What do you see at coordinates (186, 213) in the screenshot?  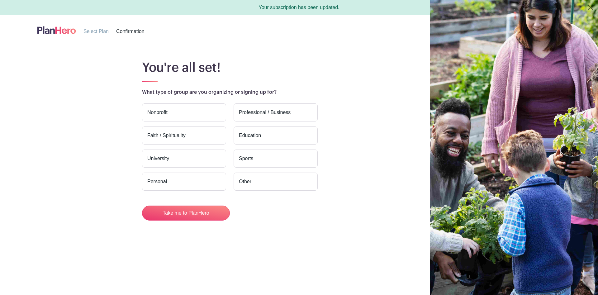 I see `button: Take me to PlanHero` at bounding box center [186, 213].